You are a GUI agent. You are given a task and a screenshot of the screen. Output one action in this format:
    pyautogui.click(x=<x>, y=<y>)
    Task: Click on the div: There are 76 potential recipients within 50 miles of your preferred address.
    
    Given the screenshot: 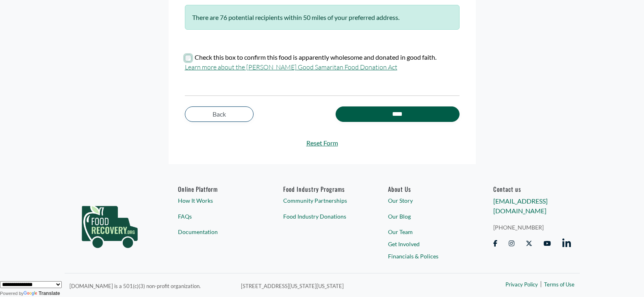 What is the action you would take?
    pyautogui.click(x=322, y=17)
    